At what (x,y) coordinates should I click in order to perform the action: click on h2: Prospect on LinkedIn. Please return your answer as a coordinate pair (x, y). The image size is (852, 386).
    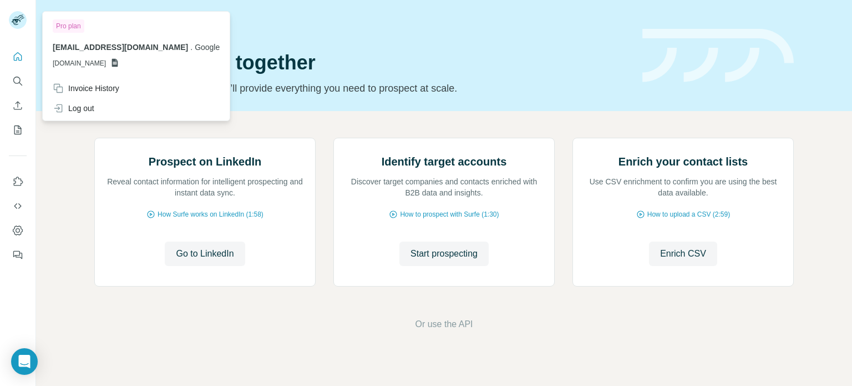
    Looking at the image, I should click on (205, 161).